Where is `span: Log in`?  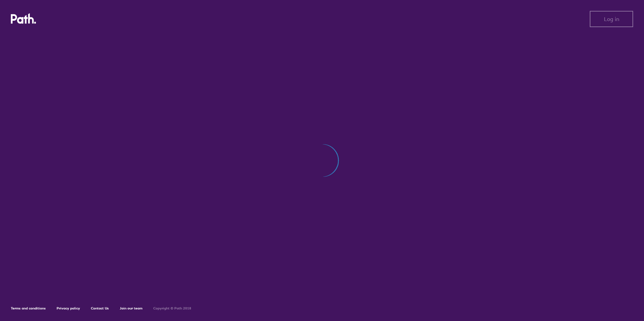
span: Log in is located at coordinates (611, 19).